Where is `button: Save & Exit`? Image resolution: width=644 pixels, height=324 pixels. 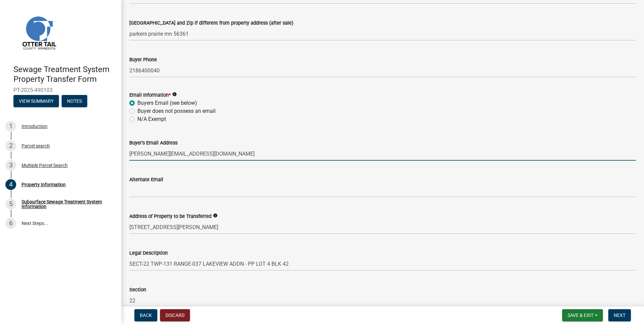 button: Save & Exit is located at coordinates (583, 315).